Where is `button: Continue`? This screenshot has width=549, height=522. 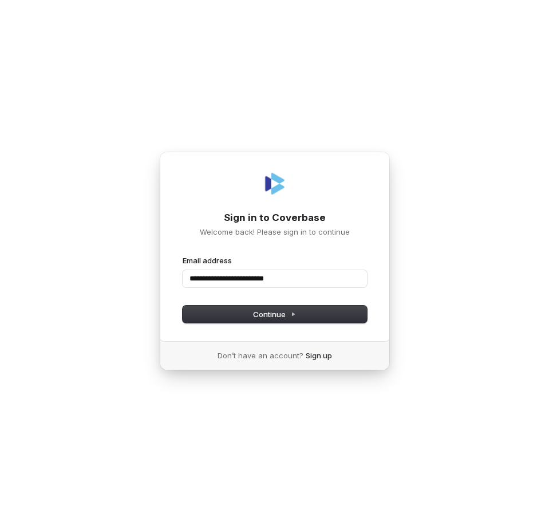
button: Continue is located at coordinates (275, 314).